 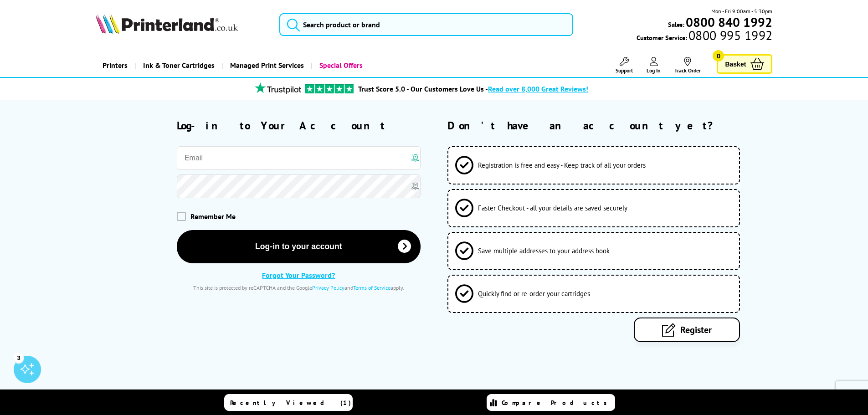 What do you see at coordinates (730, 21) in the screenshot?
I see `b: 0800 840 1992` at bounding box center [730, 21].